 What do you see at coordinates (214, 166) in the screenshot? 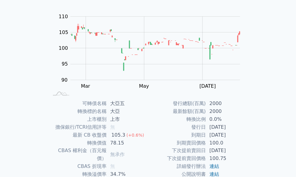
I see `a: 連結` at bounding box center [214, 166].